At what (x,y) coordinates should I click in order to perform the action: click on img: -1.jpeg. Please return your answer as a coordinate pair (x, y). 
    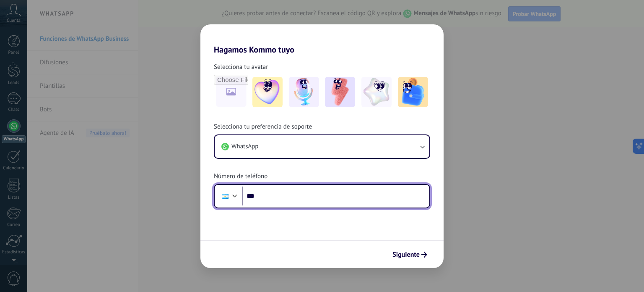
    Looking at the image, I should click on (267, 92).